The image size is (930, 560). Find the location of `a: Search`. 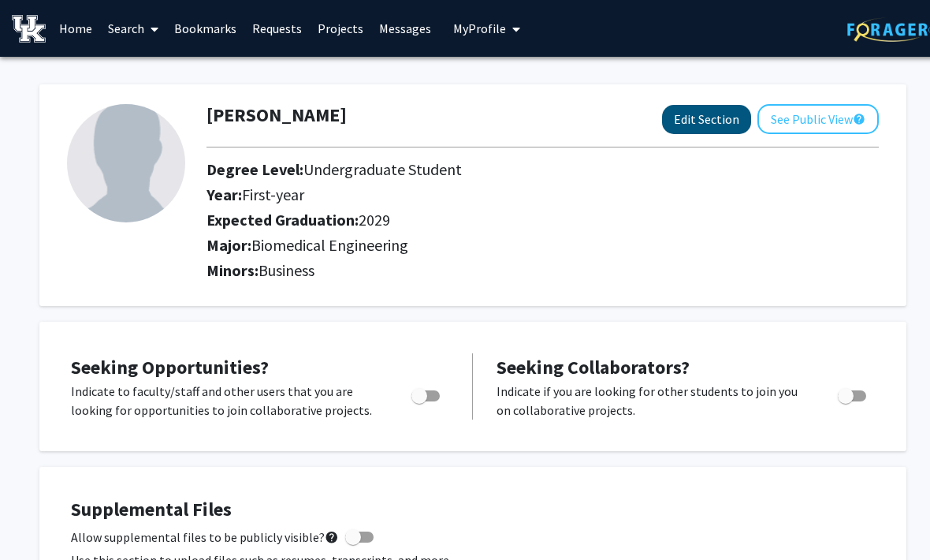

a: Search is located at coordinates (133, 28).